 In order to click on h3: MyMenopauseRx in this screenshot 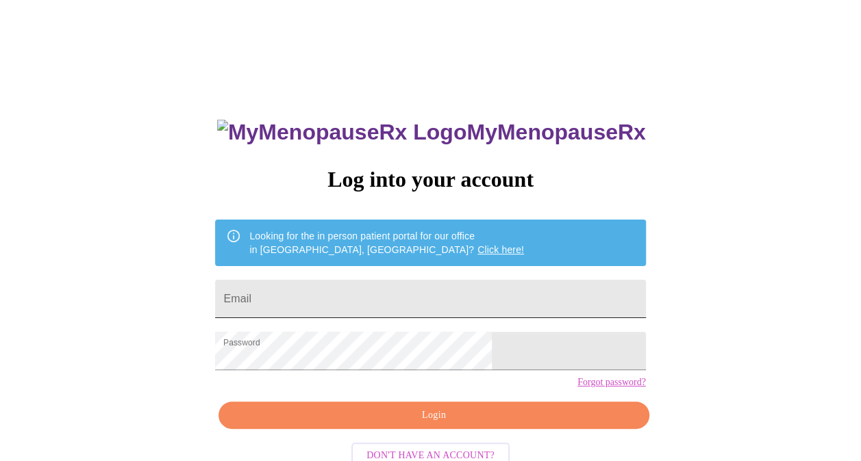, I will do `click(431, 132)`.